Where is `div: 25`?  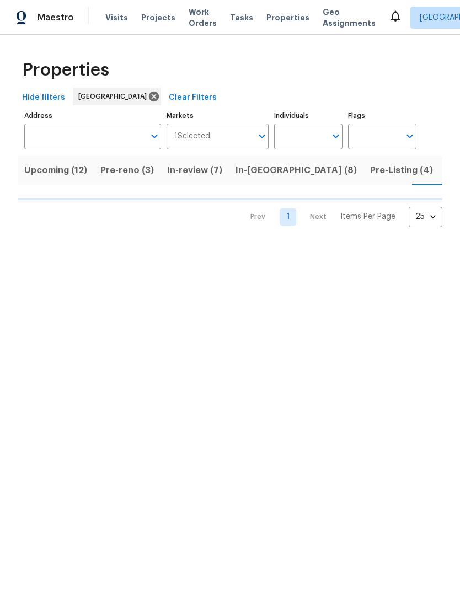
div: 25 is located at coordinates (425, 217).